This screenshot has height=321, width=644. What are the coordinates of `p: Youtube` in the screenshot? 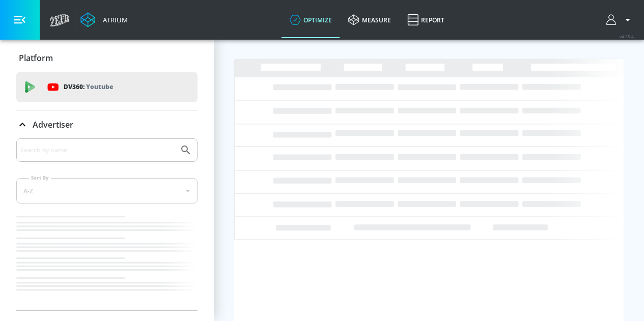 It's located at (99, 87).